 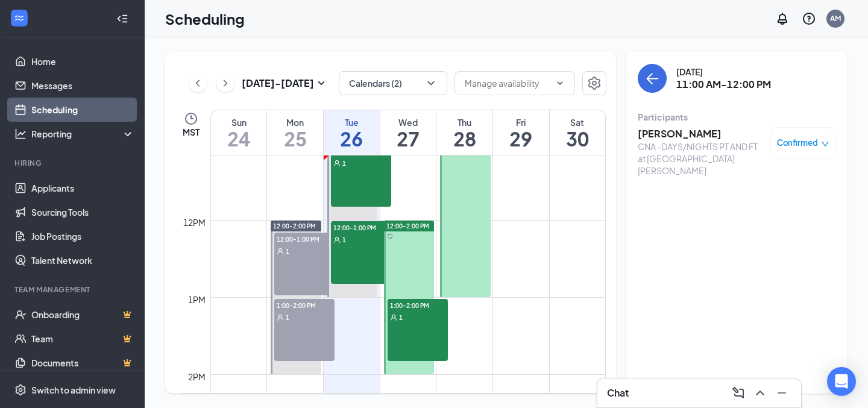 What do you see at coordinates (197, 376) in the screenshot?
I see `div: 2pm` at bounding box center [197, 376].